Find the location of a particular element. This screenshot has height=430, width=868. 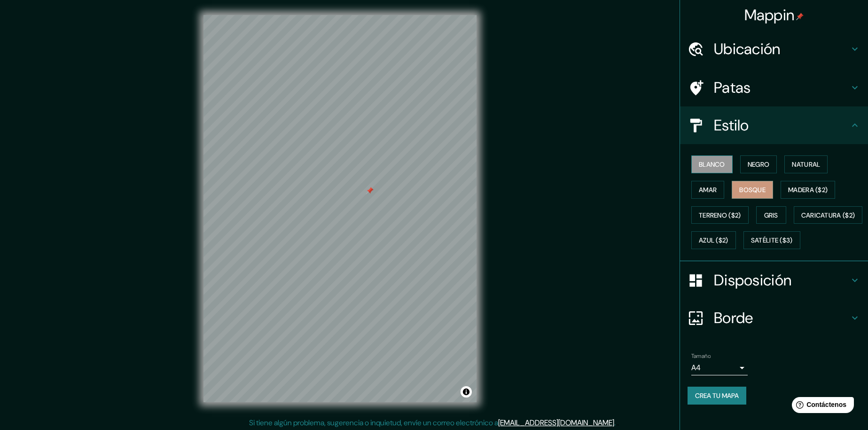

font: Satélite ($3) is located at coordinates (772, 241).